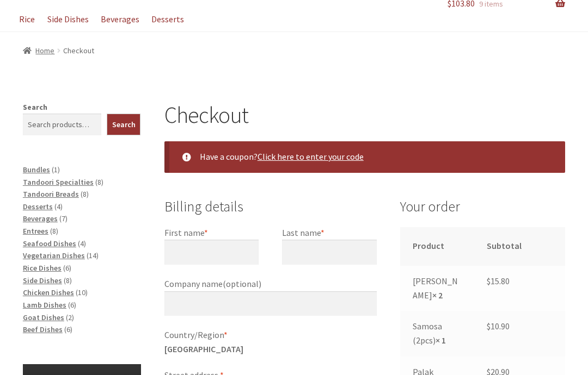 The height and width of the screenshot is (375, 588). What do you see at coordinates (51, 194) in the screenshot?
I see `span: Tandoori Breads` at bounding box center [51, 194].